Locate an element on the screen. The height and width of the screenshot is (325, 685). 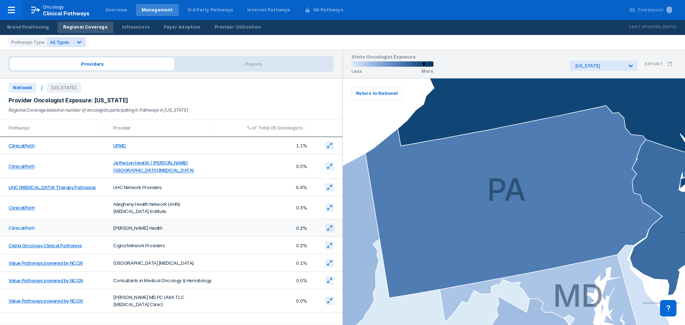
a: UPMC is located at coordinates (119, 145).